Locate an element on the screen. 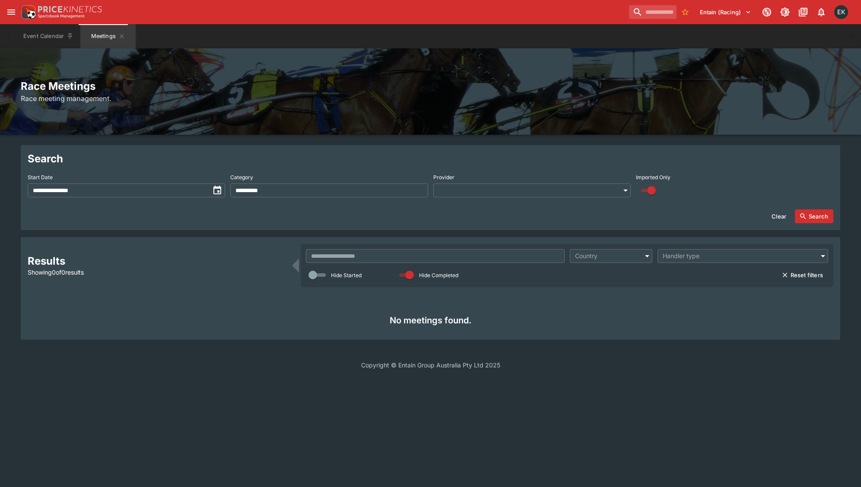  button: Search is located at coordinates (814, 216).